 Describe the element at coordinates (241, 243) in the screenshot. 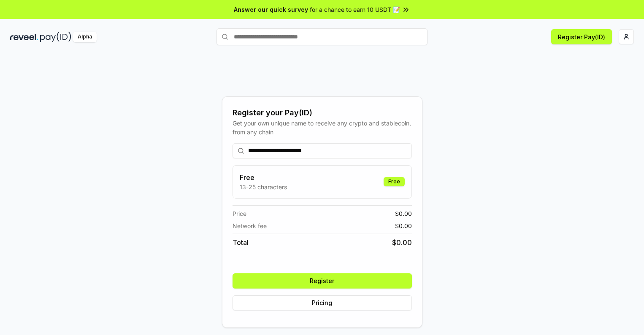

I see `span: Total` at that location.